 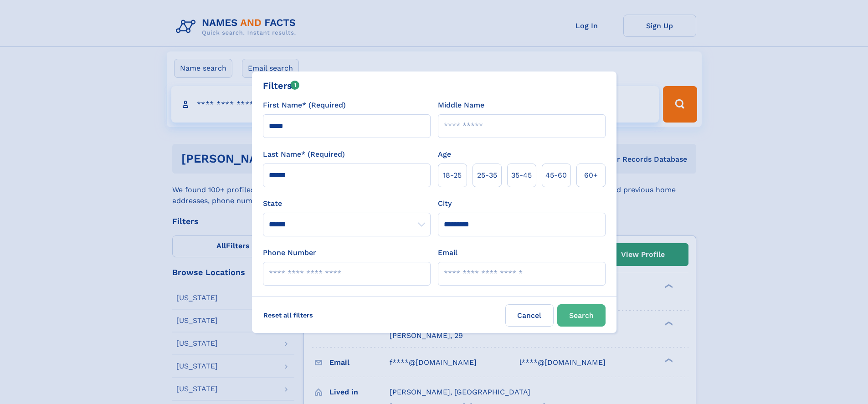 I want to click on label: City, so click(x=444, y=204).